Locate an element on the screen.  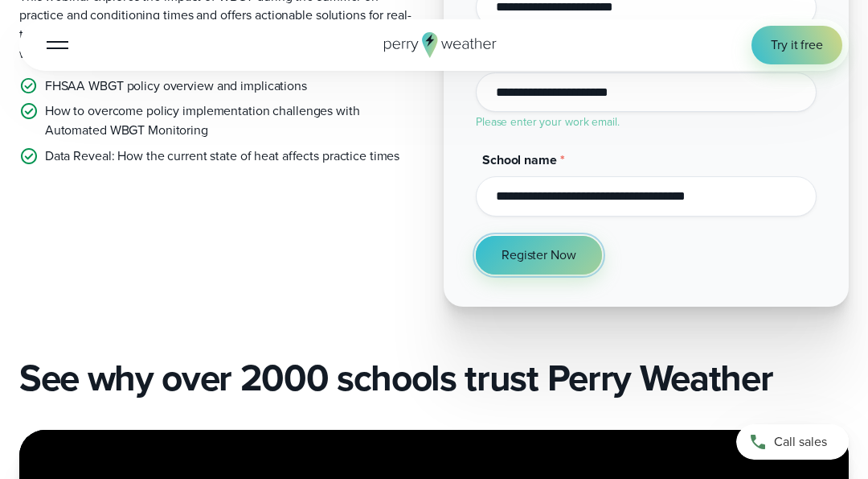
label: Please enter your work email. is located at coordinates (547, 121).